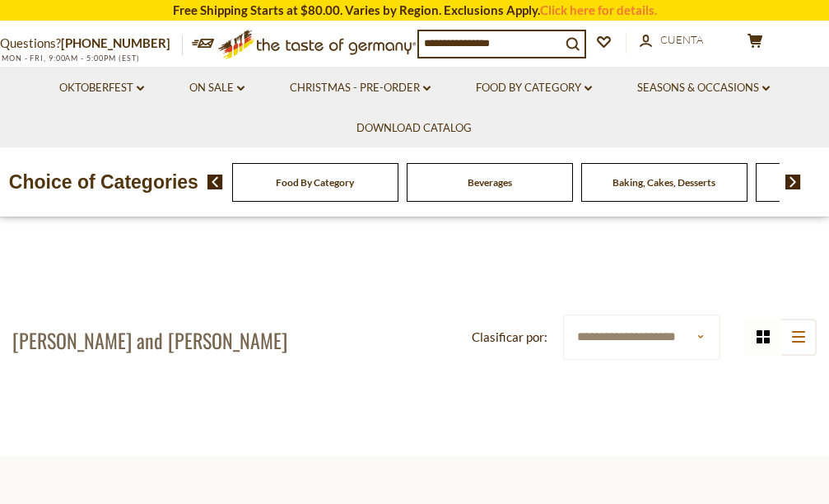  What do you see at coordinates (215, 182) in the screenshot?
I see `img: previous arrow` at bounding box center [215, 182].